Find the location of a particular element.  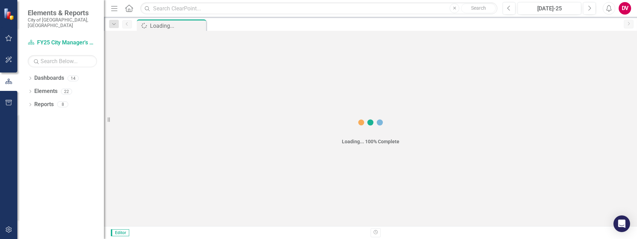

a: Dashboards is located at coordinates (49, 78).